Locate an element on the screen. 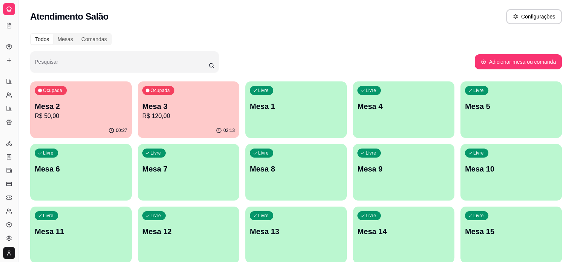 The height and width of the screenshot is (262, 574). p: Mesa 2 is located at coordinates (81, 106).